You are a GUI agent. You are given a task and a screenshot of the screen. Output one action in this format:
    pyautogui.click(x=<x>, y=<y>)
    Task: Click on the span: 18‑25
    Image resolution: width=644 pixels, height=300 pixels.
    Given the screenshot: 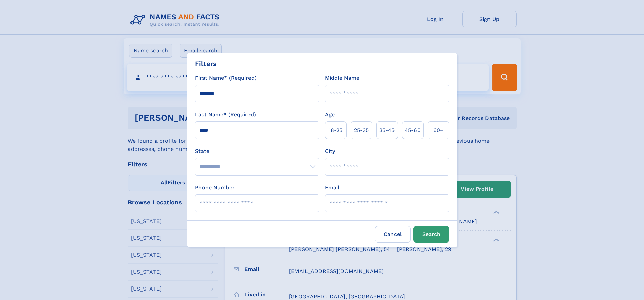 What is the action you would take?
    pyautogui.click(x=335, y=130)
    